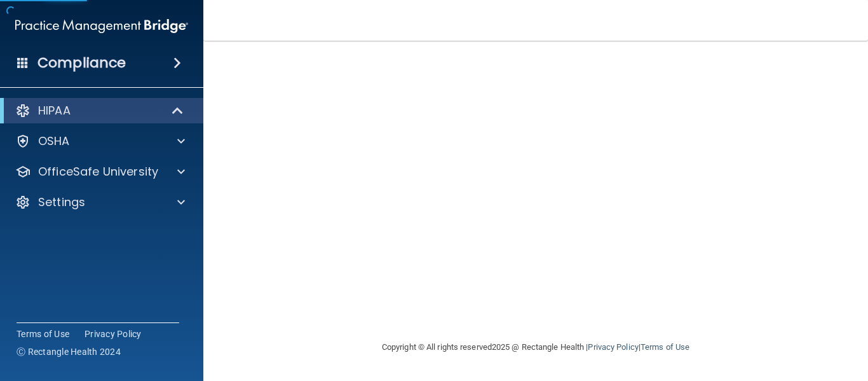  Describe the element at coordinates (61, 202) in the screenshot. I see `p: Settings` at that location.